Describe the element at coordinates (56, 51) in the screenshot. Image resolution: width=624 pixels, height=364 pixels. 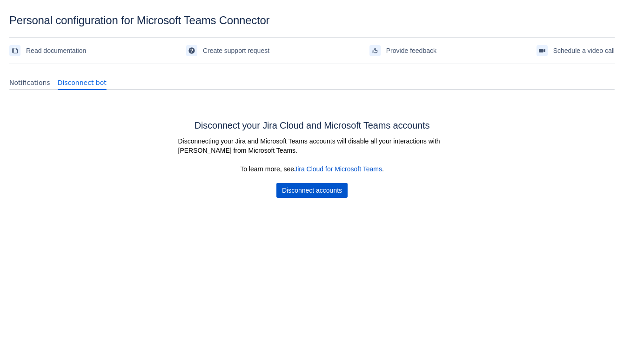
I see `span: Read documentation` at that location.